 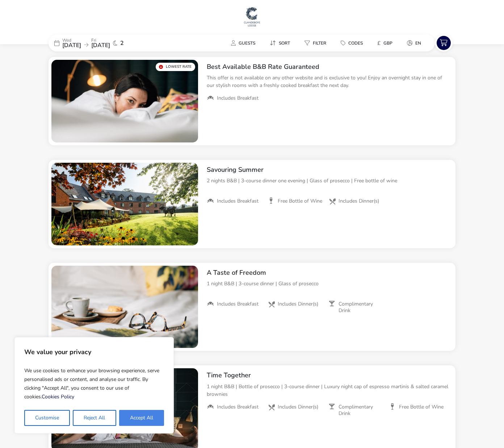 I want to click on naf-pibe-menu-bar-item: Guests, so click(x=244, y=43).